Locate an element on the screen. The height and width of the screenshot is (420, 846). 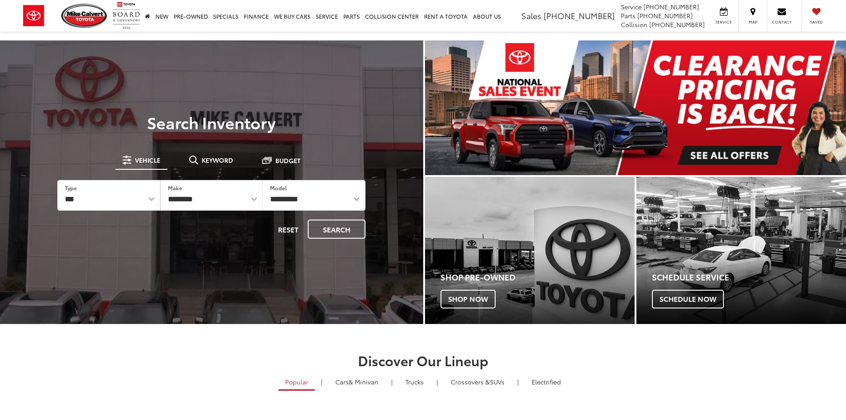
span: Budget is located at coordinates (288, 160).